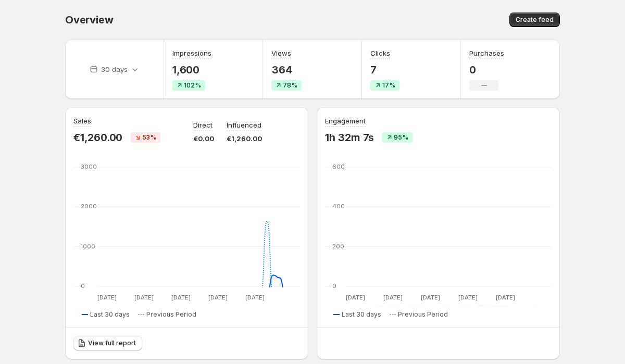  I want to click on span: 53%, so click(149, 137).